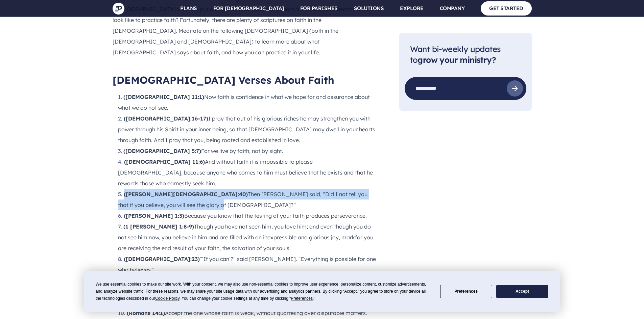  What do you see at coordinates (248, 216) in the screenshot?
I see `li: Because you know that the testing of your faith produces perseverance.` at bounding box center [248, 216].